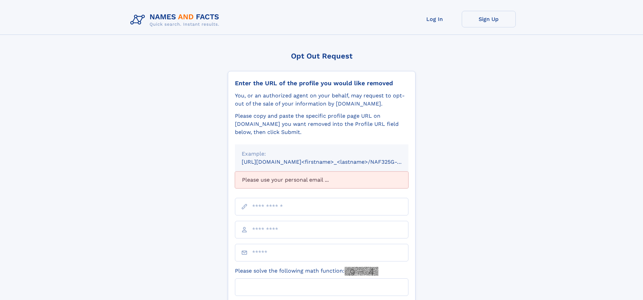  I want to click on label: Please solve the following math function:, so click(307, 271).